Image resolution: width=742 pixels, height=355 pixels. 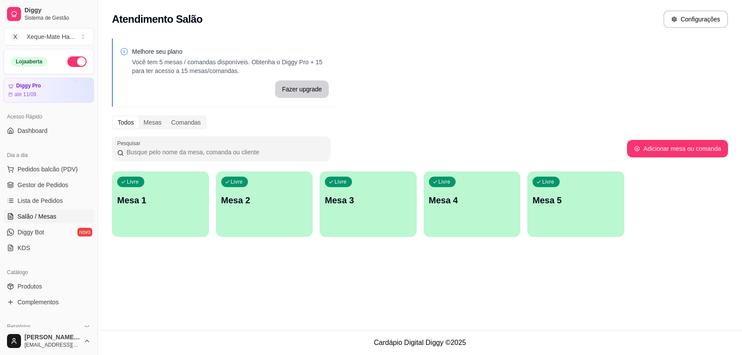 I want to click on button: LivreMesa 4, so click(x=472, y=204).